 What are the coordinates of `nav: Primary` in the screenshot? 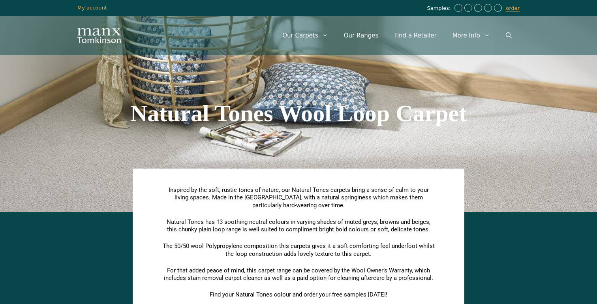 It's located at (397, 36).